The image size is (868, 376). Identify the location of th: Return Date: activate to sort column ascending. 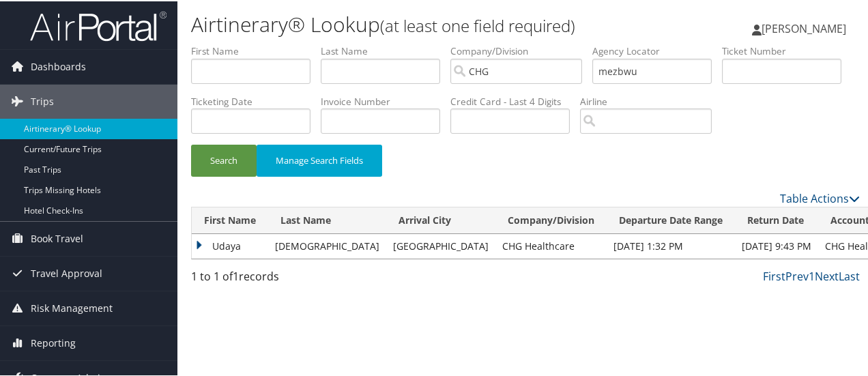
(776, 219).